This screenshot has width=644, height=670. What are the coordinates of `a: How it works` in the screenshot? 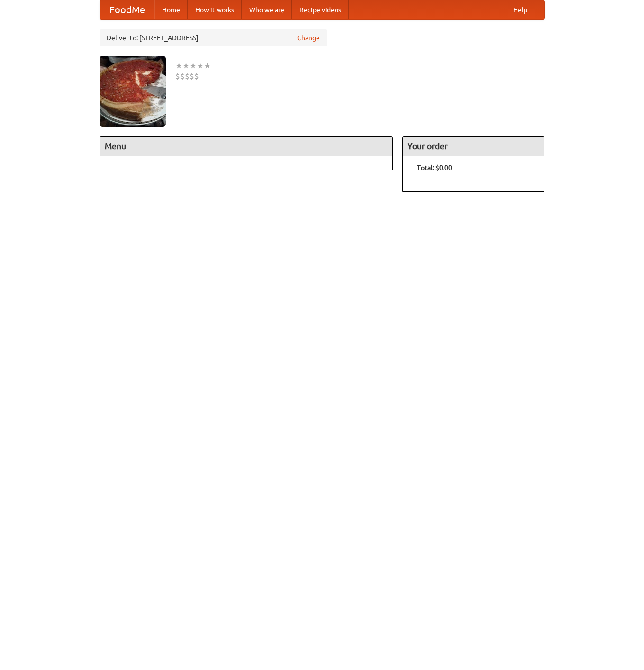 It's located at (214, 10).